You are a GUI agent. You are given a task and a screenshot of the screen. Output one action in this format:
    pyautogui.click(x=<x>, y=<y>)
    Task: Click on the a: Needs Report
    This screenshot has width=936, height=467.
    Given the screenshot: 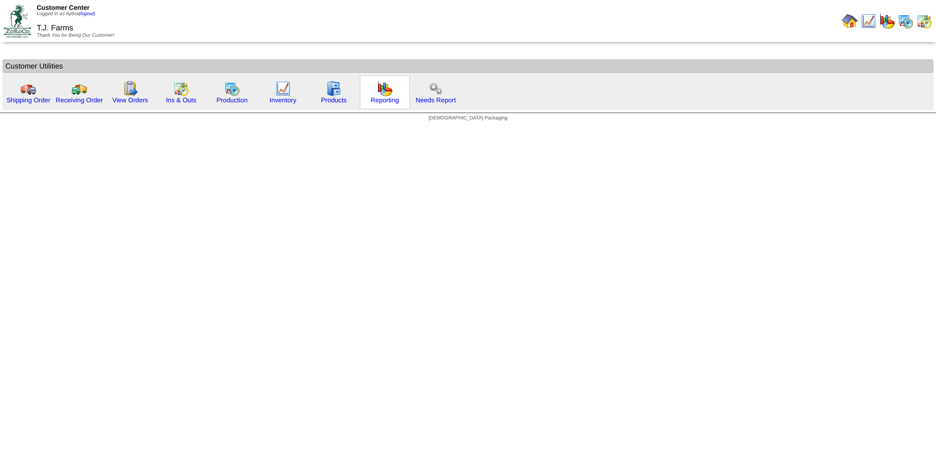 What is the action you would take?
    pyautogui.click(x=436, y=100)
    